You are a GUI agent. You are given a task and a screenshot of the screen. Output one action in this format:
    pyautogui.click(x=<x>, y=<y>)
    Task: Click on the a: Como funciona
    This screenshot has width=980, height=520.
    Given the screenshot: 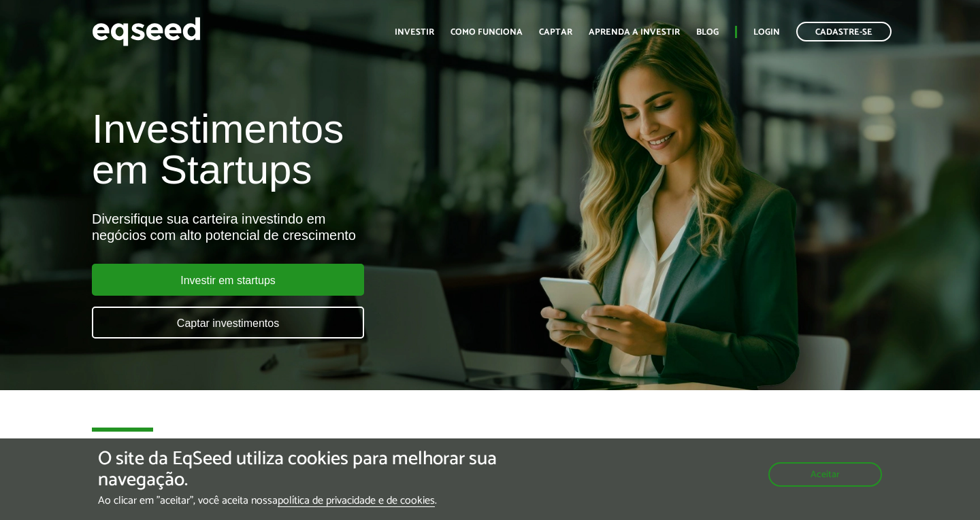 What is the action you would take?
    pyautogui.click(x=487, y=32)
    